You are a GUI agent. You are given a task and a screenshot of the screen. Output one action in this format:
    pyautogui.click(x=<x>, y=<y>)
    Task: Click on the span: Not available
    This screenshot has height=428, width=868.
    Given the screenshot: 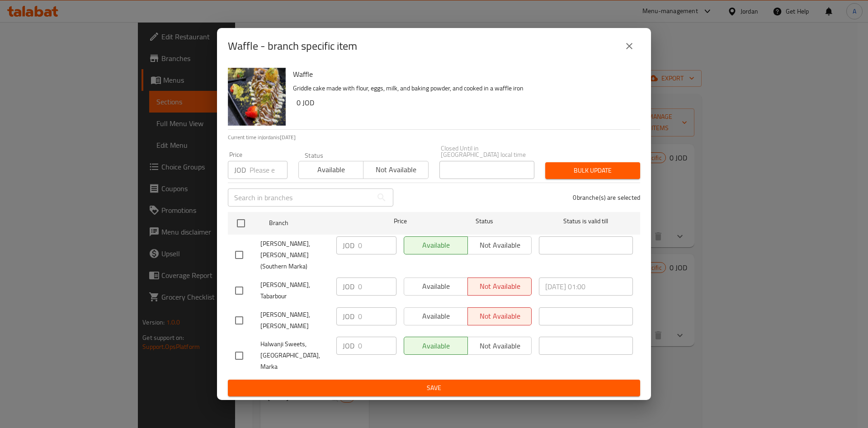 What is the action you would take?
    pyautogui.click(x=396, y=169)
    